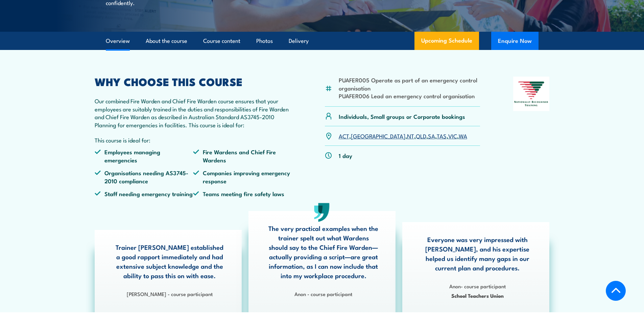  Describe the element at coordinates (264, 41) in the screenshot. I see `a: Photos` at that location.